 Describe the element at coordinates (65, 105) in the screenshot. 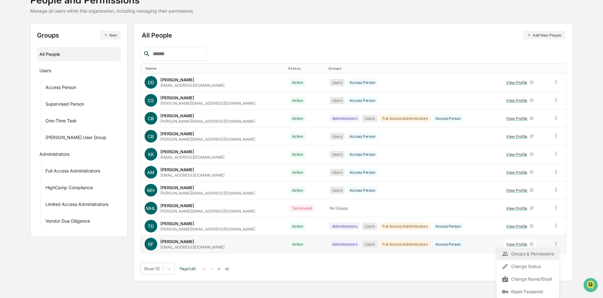

I see `div: Supervised Person` at that location.